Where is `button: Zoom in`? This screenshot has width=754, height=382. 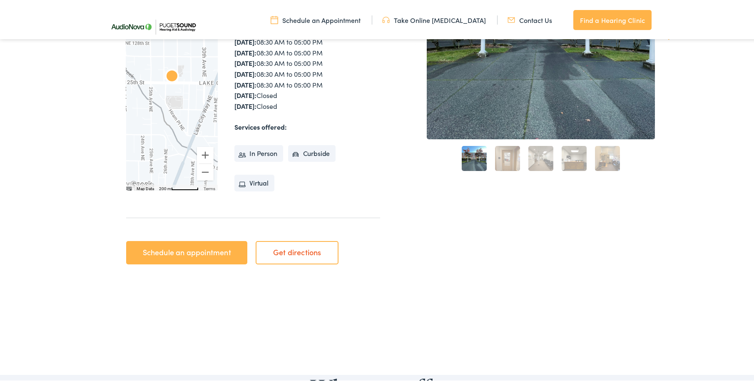 button: Zoom in is located at coordinates (205, 153).